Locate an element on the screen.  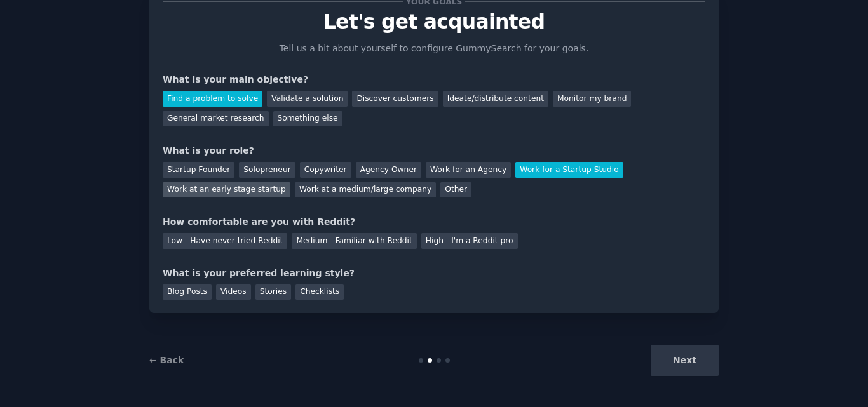
div: Videos is located at coordinates (233, 292).